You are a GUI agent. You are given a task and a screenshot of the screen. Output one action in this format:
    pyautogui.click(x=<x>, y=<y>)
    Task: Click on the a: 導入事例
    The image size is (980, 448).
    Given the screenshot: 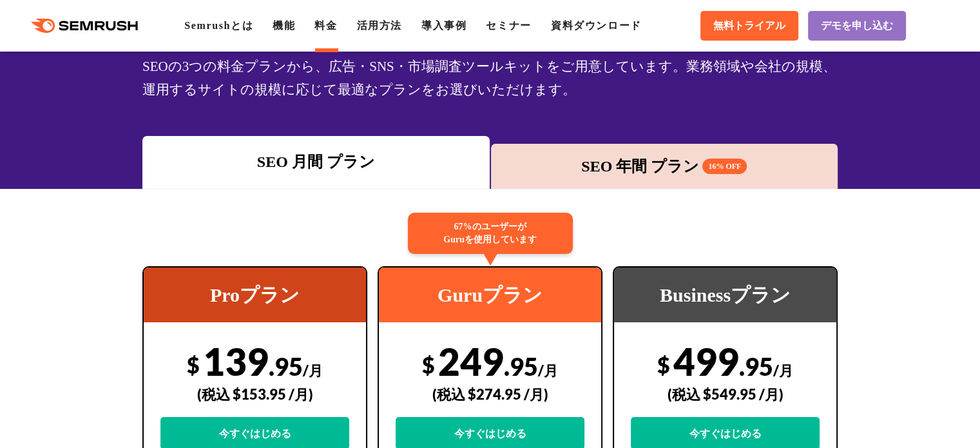 What is the action you would take?
    pyautogui.click(x=444, y=25)
    